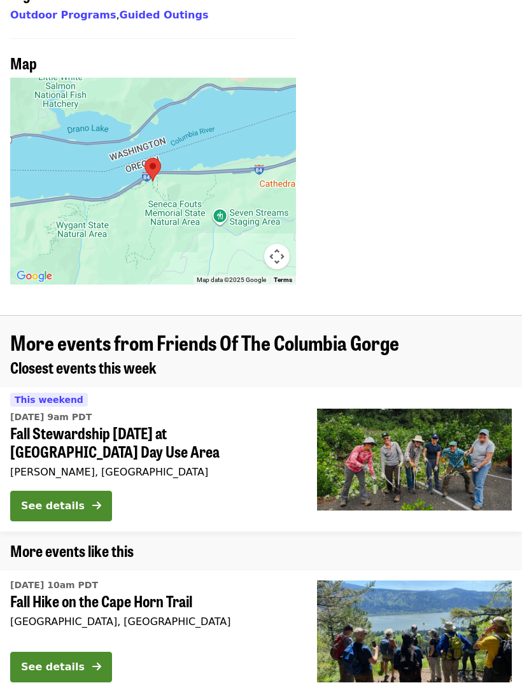 The image size is (522, 683). Describe the element at coordinates (414, 460) in the screenshot. I see `img: Fall Stewardship Saturday at St. Cloud Day Use Area organized by Friends Of The Columbia Gorge` at that location.